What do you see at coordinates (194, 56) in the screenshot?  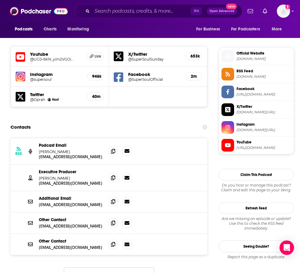 I see `h5: 653k` at bounding box center [194, 56].